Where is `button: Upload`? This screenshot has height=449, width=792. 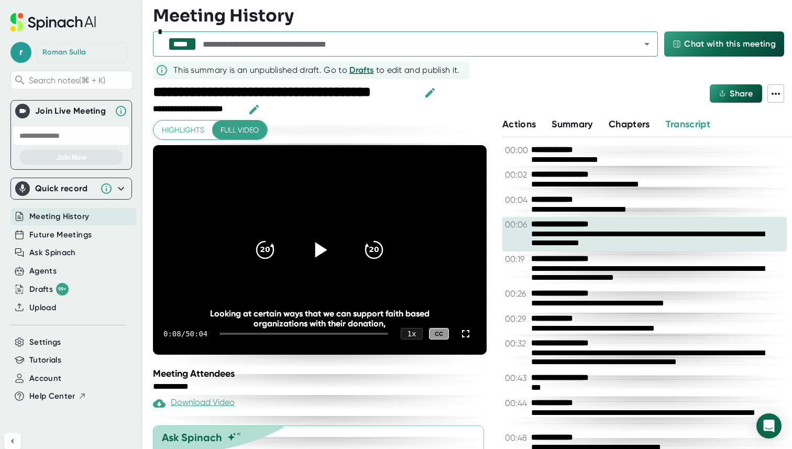 button: Upload is located at coordinates (42, 308).